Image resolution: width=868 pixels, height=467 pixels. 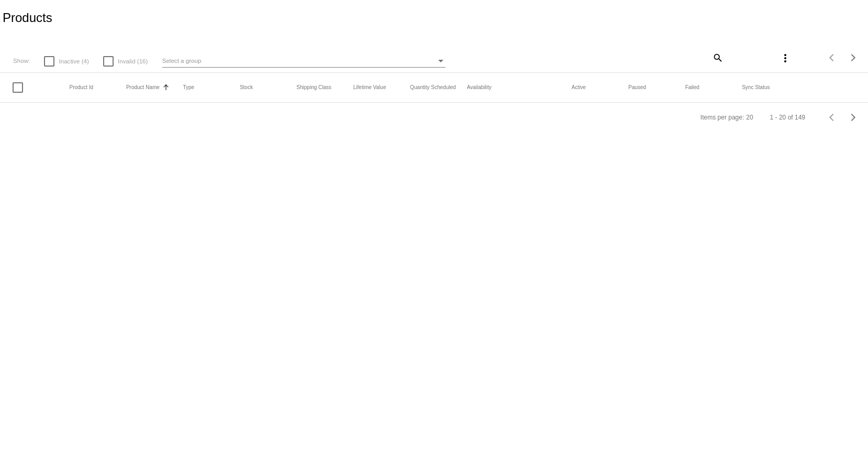 What do you see at coordinates (182, 60) in the screenshot?
I see `span: Select a group` at bounding box center [182, 60].